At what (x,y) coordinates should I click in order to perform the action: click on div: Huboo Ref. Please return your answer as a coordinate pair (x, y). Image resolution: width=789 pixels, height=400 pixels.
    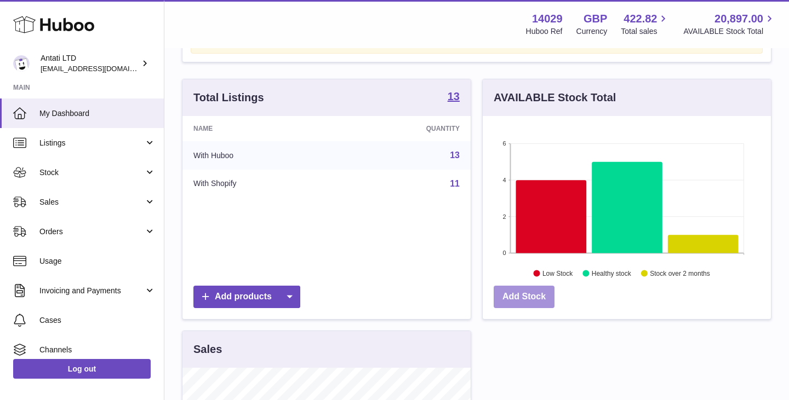
    Looking at the image, I should click on (544, 31).